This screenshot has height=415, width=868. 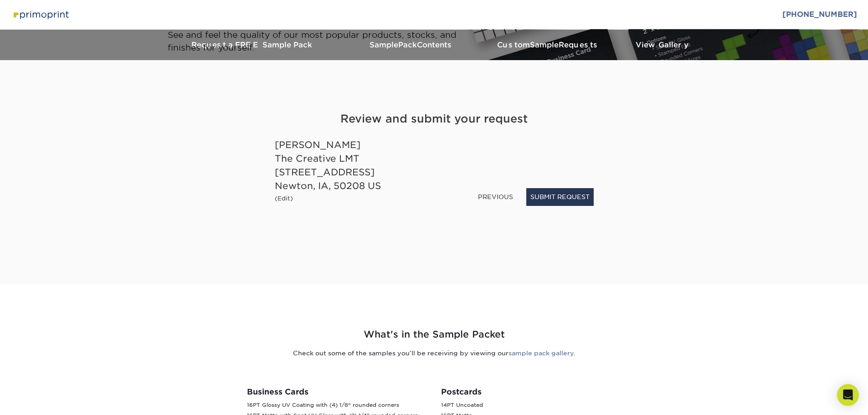 I want to click on img: Primoprint, so click(x=40, y=15).